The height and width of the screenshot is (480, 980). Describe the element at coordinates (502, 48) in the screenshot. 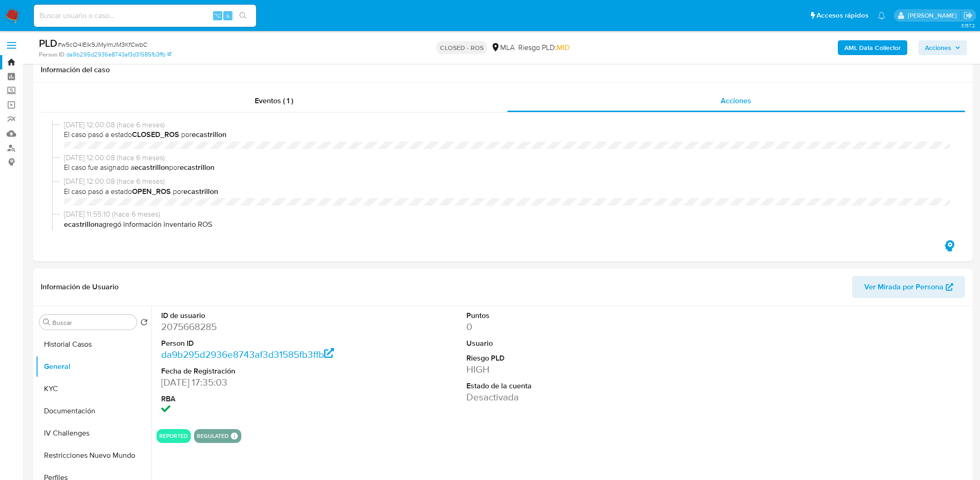

I see `div: MLA` at that location.